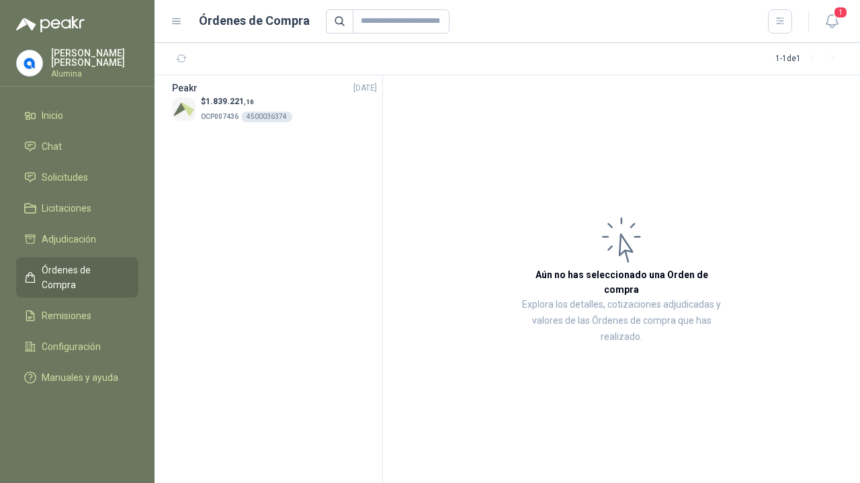 This screenshot has width=860, height=483. What do you see at coordinates (77, 316) in the screenshot?
I see `a: Remisiones` at bounding box center [77, 316].